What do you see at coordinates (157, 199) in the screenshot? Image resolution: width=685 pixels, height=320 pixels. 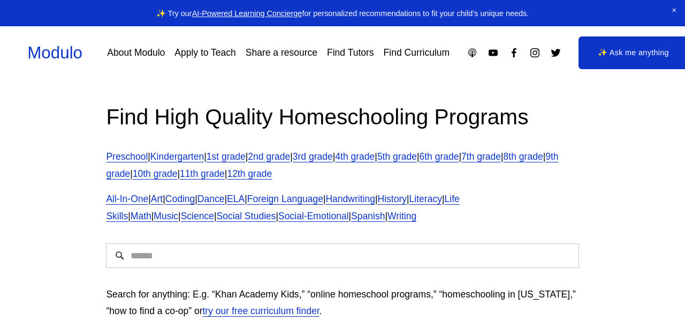 I see `a: Art` at bounding box center [157, 199].